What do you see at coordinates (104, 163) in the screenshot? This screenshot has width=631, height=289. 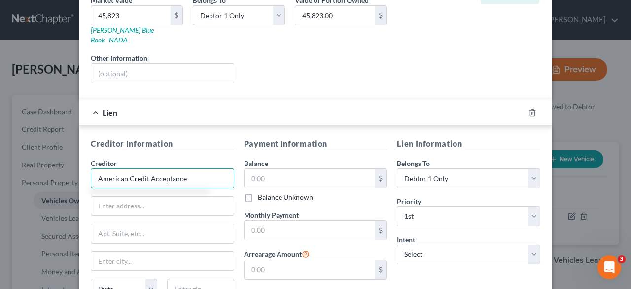 I see `span: Creditor` at bounding box center [104, 163].